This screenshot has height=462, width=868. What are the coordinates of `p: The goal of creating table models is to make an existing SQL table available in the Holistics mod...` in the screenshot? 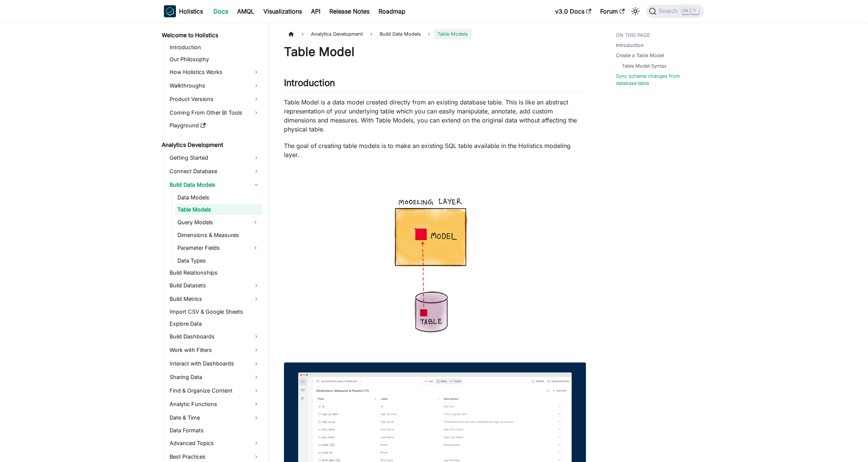 It's located at (435, 150).